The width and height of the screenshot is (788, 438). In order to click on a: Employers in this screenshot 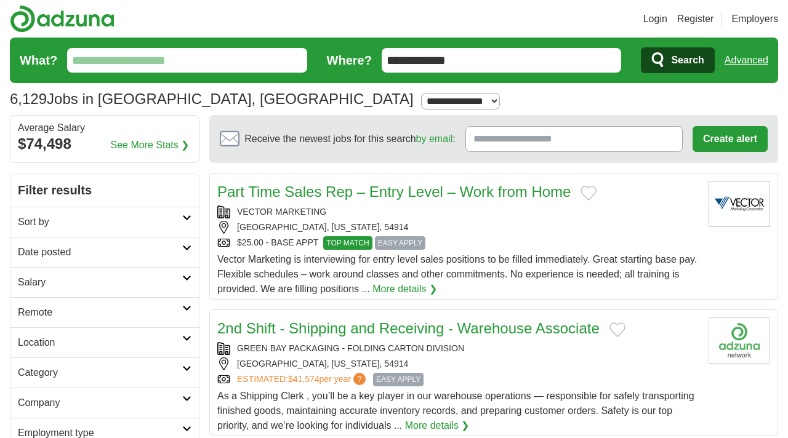, I will do `click(754, 19)`.